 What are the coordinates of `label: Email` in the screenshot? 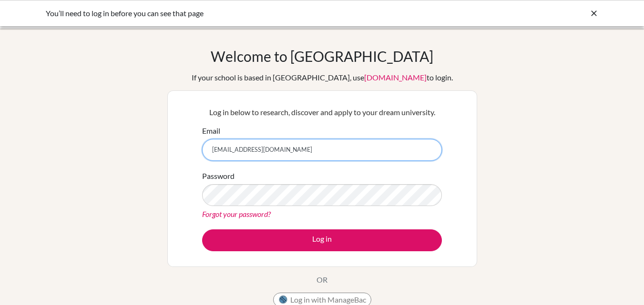 It's located at (211, 131).